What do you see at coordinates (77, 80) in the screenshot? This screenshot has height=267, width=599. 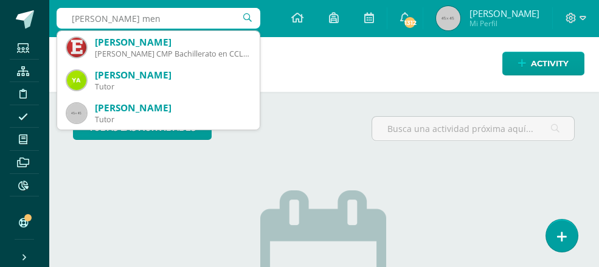 I see `img: 1007d584ad6182407fb00f5b3a242923.png` at bounding box center [77, 80].